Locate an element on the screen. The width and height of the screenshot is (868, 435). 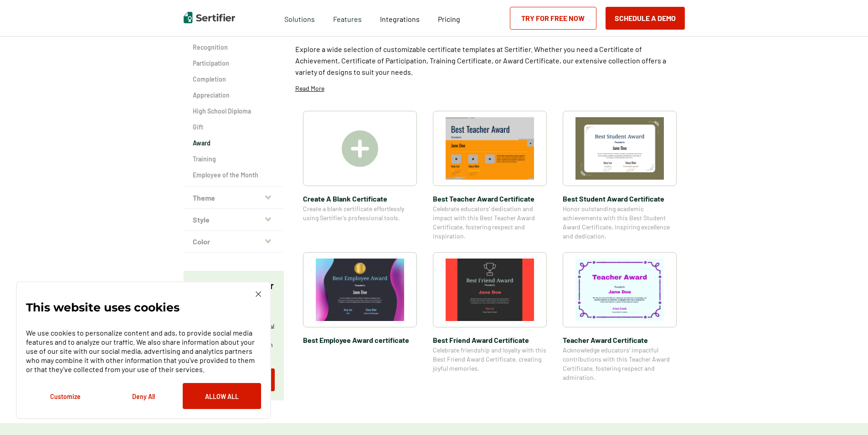
a: Gift is located at coordinates (234, 127).